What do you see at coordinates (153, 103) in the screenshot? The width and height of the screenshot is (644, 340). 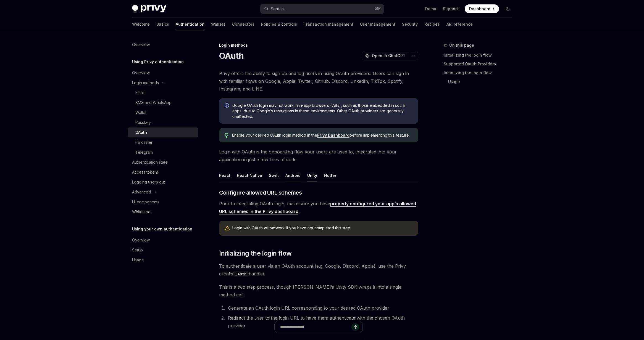 I see `div: SMS and WhatsApp` at bounding box center [153, 103].